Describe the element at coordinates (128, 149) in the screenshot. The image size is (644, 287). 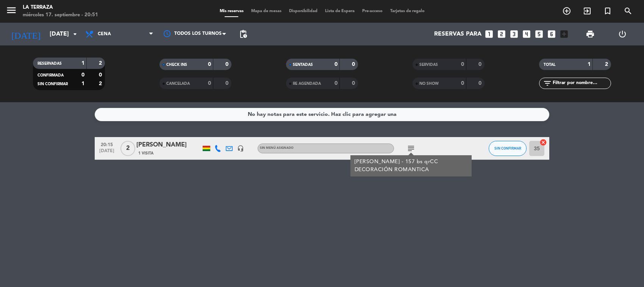
I see `span: 2` at that location.